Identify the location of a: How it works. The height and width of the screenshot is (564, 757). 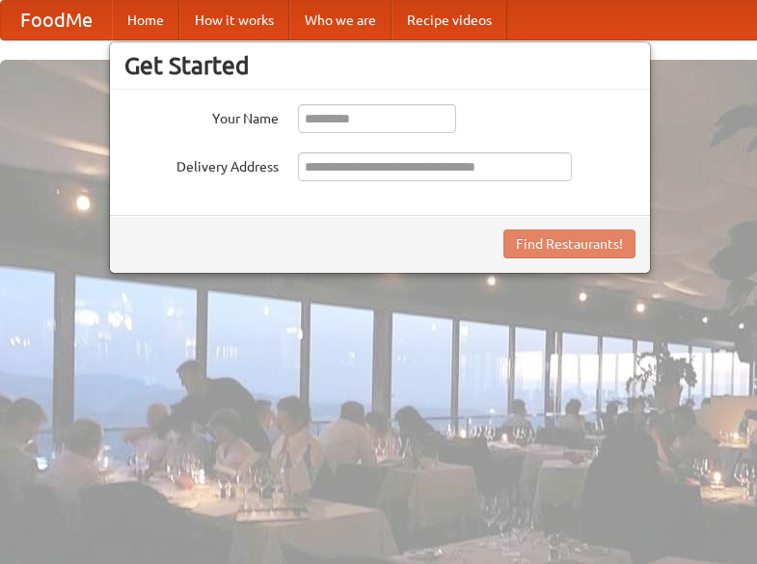
(234, 20).